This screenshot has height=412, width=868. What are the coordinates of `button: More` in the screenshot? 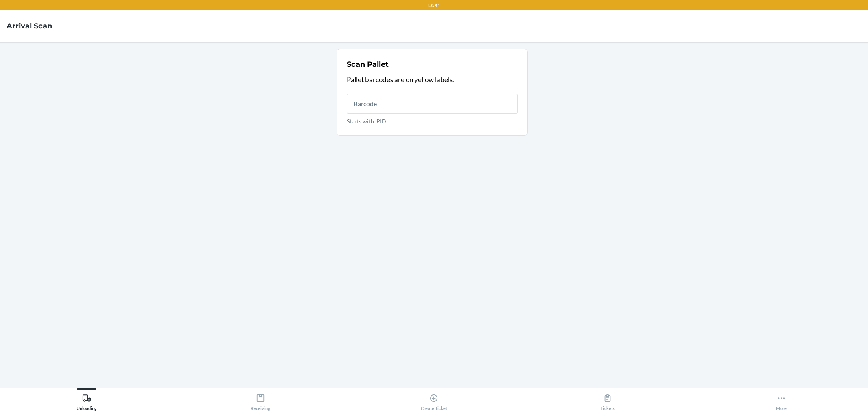 It's located at (781, 399).